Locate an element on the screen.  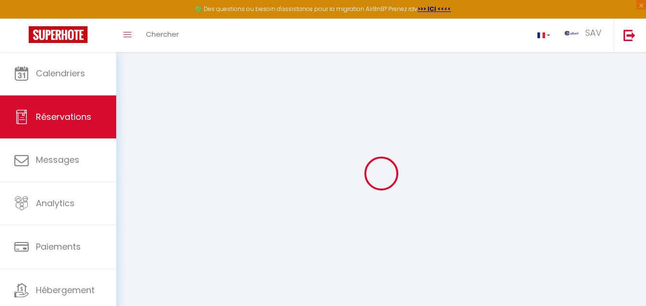
span: Analytics is located at coordinates (55, 203).